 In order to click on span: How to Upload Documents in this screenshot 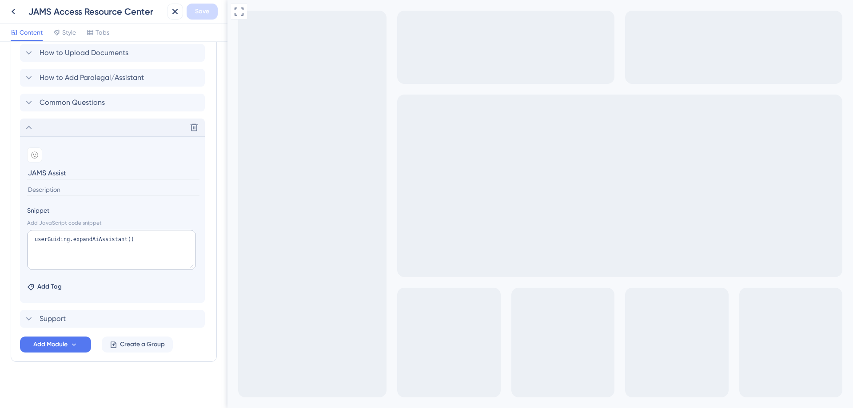, I will do `click(84, 53)`.